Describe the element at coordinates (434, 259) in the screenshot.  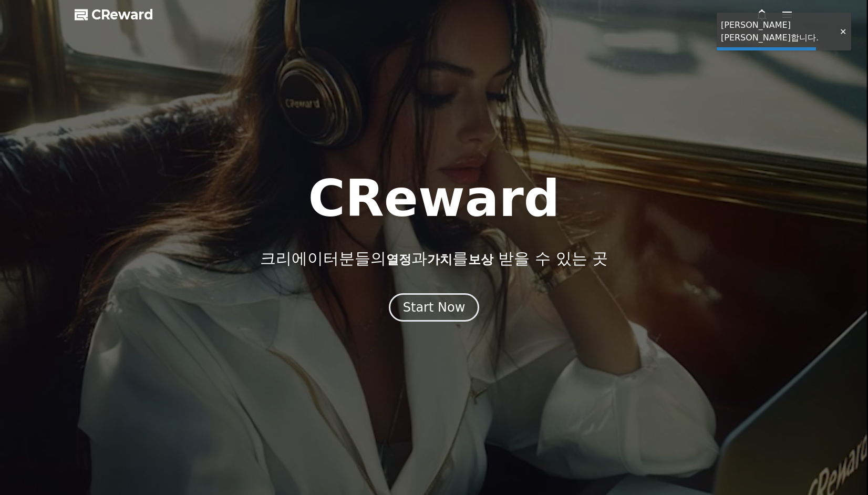
I see `p: 크리에이터분들의 과 를 받을 수 있는 곳` at that location.